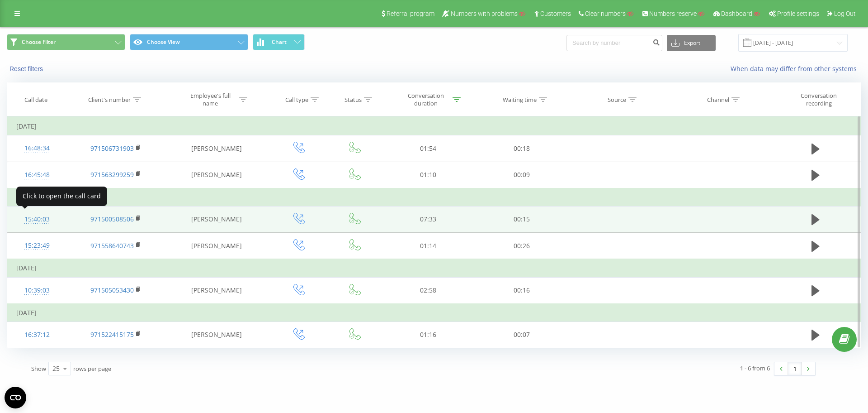 The width and height of the screenshot is (868, 413). What do you see at coordinates (522, 149) in the screenshot?
I see `td: 00:18` at bounding box center [522, 149].